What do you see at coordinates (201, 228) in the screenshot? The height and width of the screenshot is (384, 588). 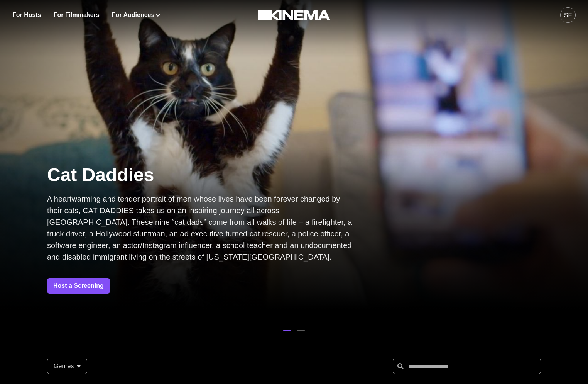 I see `p: A heartwarming and tender portrait of men whose lives have been forever changed by their cats, CA...` at bounding box center [201, 228].